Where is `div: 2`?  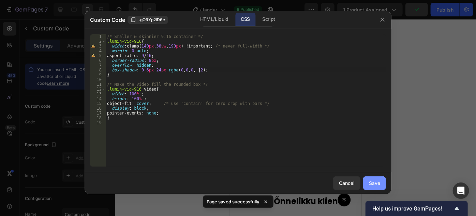 div: 2 is located at coordinates (98, 41).